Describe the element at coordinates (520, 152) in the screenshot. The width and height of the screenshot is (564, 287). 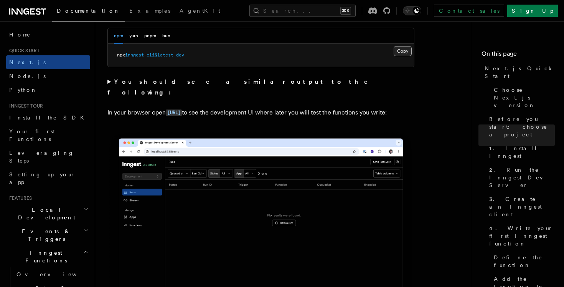
I see `a: 1. Install Inngest` at that location.